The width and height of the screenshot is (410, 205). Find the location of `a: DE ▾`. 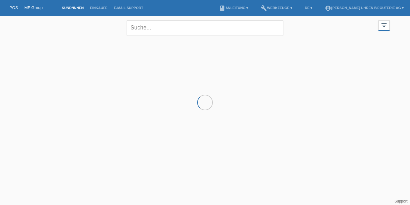

a: DE ▾ is located at coordinates (308, 8).